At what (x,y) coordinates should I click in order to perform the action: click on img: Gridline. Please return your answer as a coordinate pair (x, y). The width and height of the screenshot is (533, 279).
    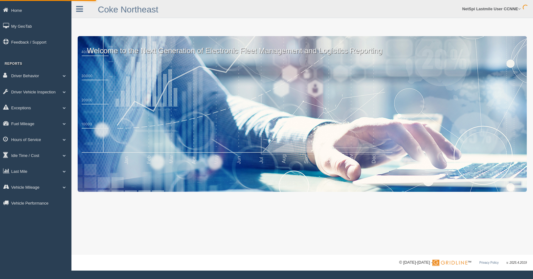
    Looking at the image, I should click on (450, 262).